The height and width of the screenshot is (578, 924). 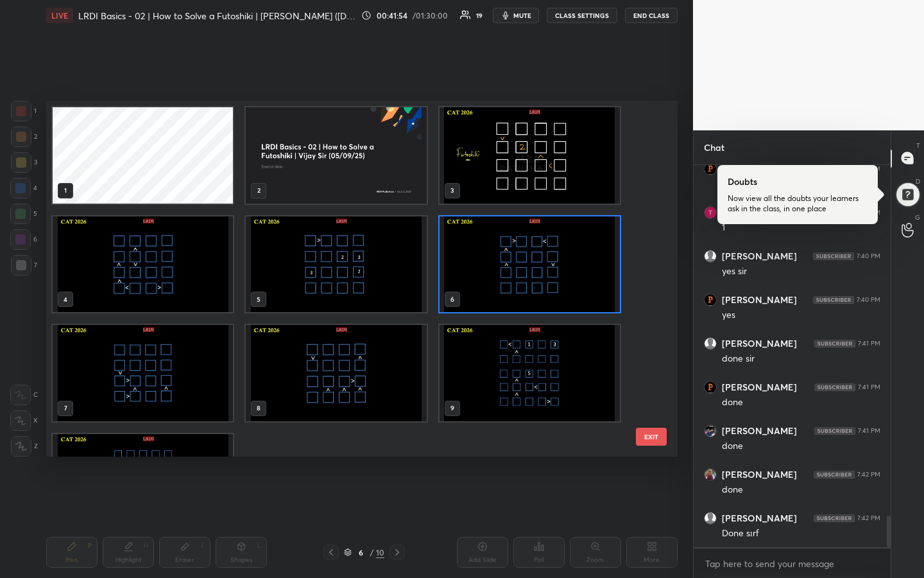 What do you see at coordinates (516, 15) in the screenshot?
I see `button: mute` at bounding box center [516, 15].